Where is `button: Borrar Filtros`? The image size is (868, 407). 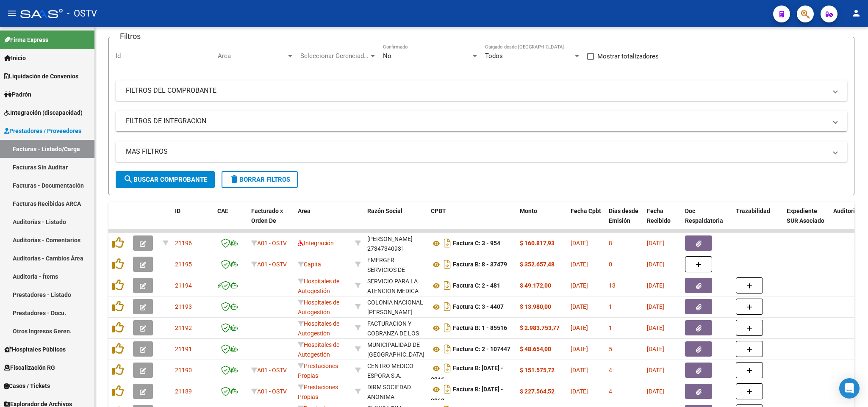
button: Borrar Filtros is located at coordinates (259, 180).